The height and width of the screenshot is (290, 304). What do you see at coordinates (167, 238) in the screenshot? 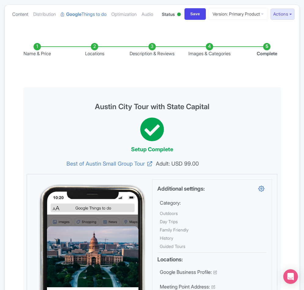
I see `span: History` at bounding box center [167, 238].